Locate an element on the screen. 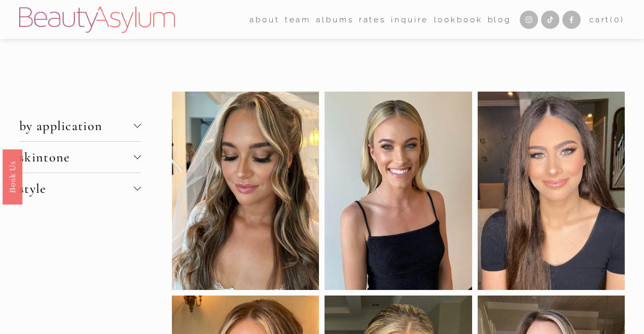  span: skintone is located at coordinates (77, 158).